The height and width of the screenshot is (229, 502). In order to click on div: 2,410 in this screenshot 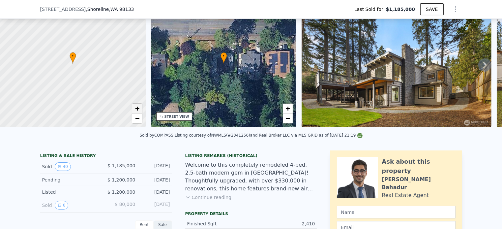, I will do `click(283, 223)`.